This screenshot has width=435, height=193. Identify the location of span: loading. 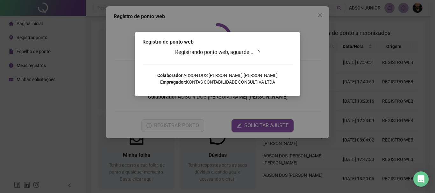
(257, 52).